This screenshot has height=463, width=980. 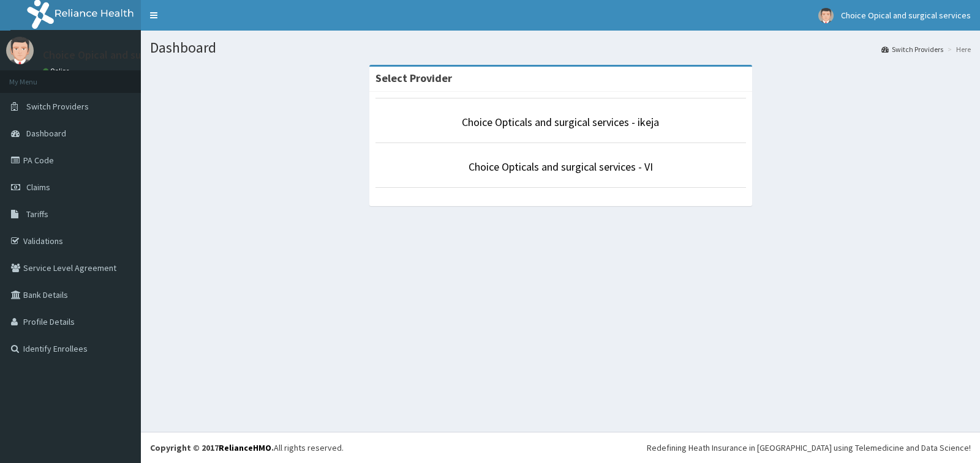 I want to click on p: Choice Opical and surgical services, so click(x=125, y=55).